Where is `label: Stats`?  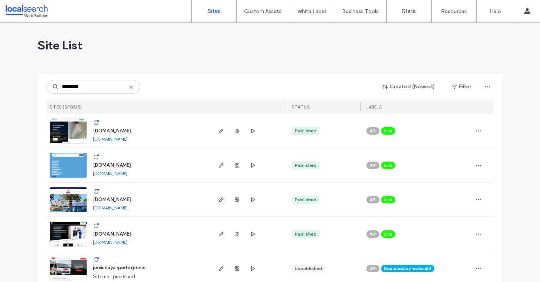
label: Stats is located at coordinates (408, 11).